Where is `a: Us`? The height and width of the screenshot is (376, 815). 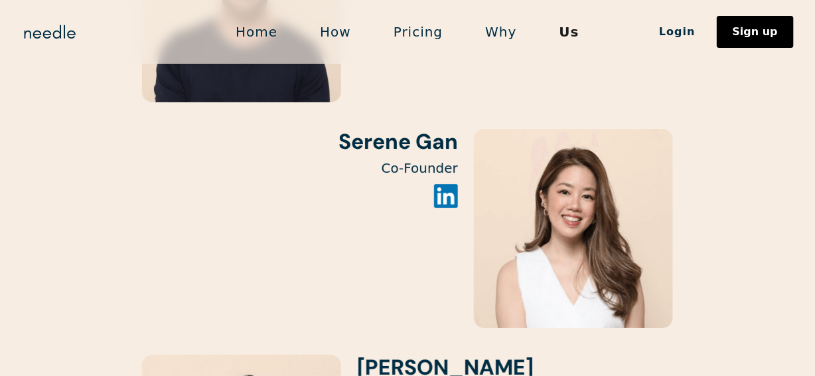
a: Us is located at coordinates (570, 32).